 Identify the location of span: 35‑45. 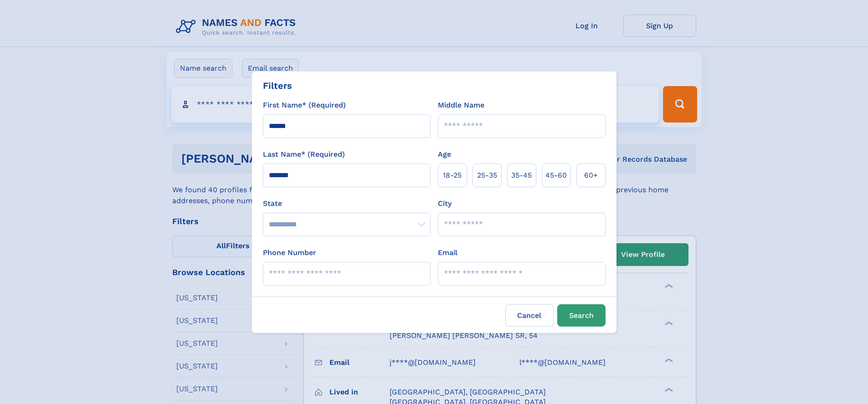
(522, 176).